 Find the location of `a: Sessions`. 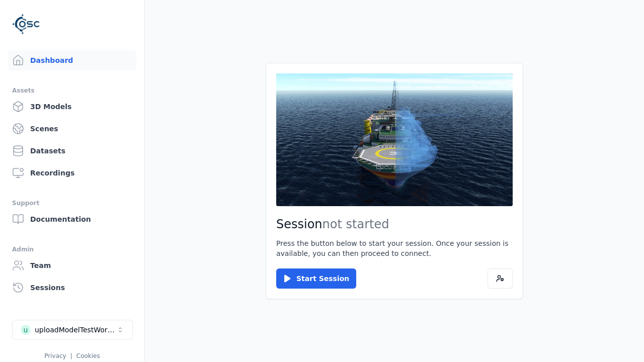

a: Sessions is located at coordinates (72, 287).